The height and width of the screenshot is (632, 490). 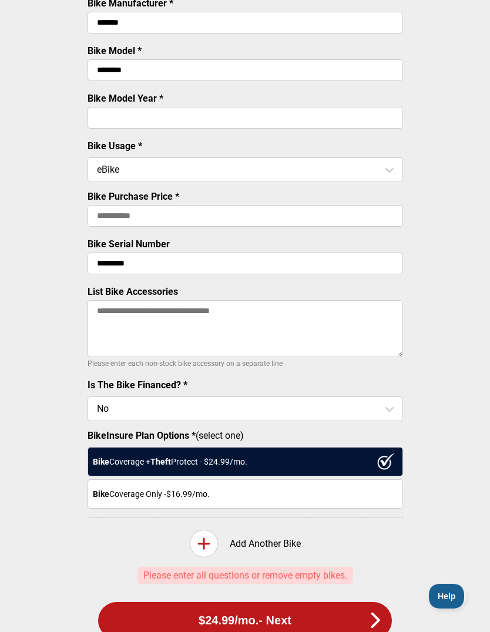 What do you see at coordinates (245, 364) in the screenshot?
I see `p: Please enter each non-stock bike accessory on a separate line` at bounding box center [245, 364].